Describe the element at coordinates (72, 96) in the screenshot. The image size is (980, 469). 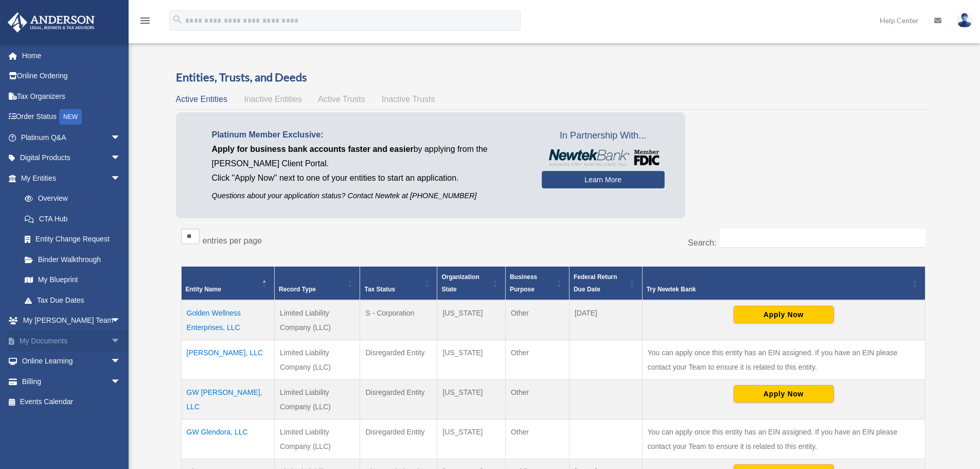
I see `a: Tax Organizers` at that location.